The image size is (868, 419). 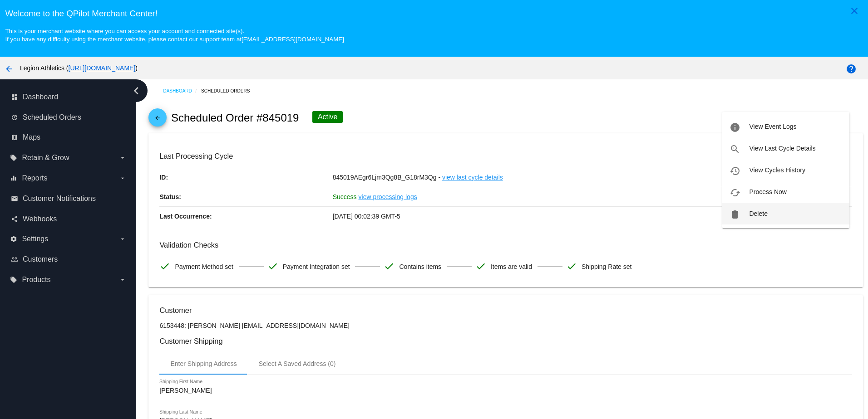 What do you see at coordinates (735, 149) in the screenshot?
I see `mat-icon: zoom_in` at bounding box center [735, 149].